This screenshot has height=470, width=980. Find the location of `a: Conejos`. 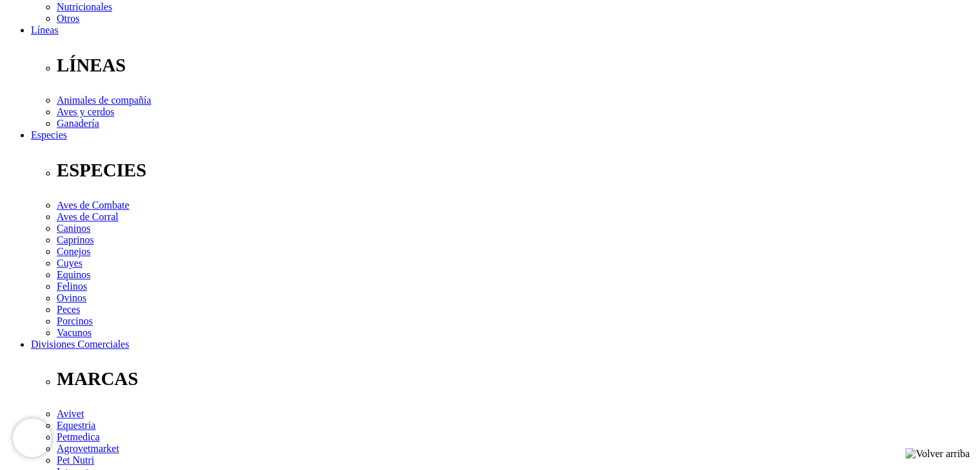

a: Conejos is located at coordinates (74, 251).